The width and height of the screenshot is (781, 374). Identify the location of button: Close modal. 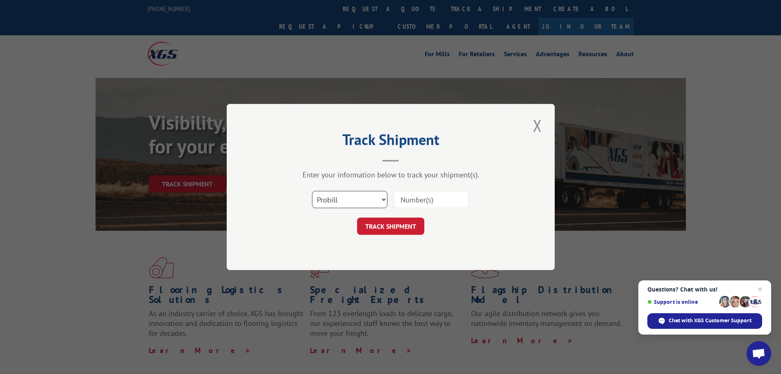
(538, 125).